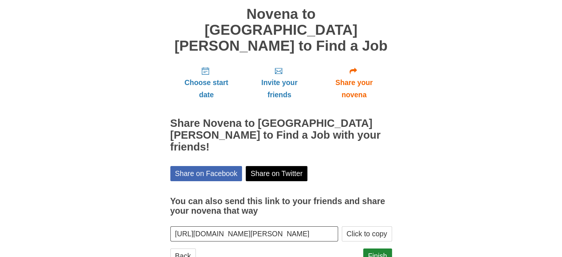 The image size is (562, 257). I want to click on a: Choose start date, so click(206, 83).